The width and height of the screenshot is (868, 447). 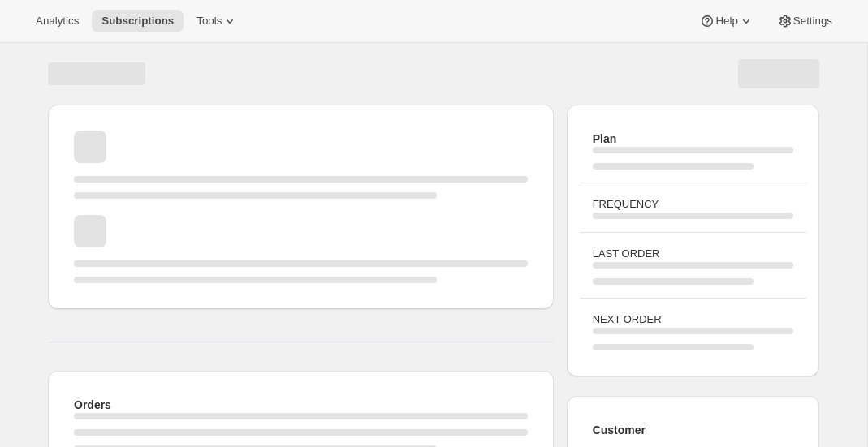 What do you see at coordinates (693, 205) in the screenshot?
I see `h3: FREQUENCY` at bounding box center [693, 205].